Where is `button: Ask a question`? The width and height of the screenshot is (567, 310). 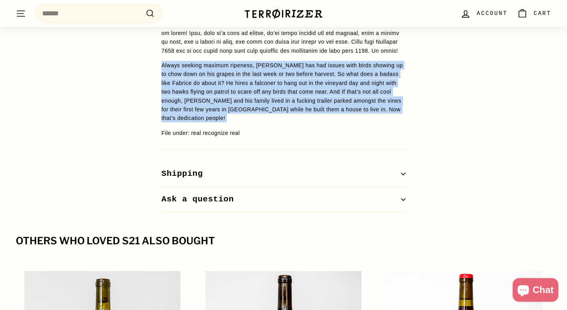 button: Ask a question is located at coordinates (283, 200).